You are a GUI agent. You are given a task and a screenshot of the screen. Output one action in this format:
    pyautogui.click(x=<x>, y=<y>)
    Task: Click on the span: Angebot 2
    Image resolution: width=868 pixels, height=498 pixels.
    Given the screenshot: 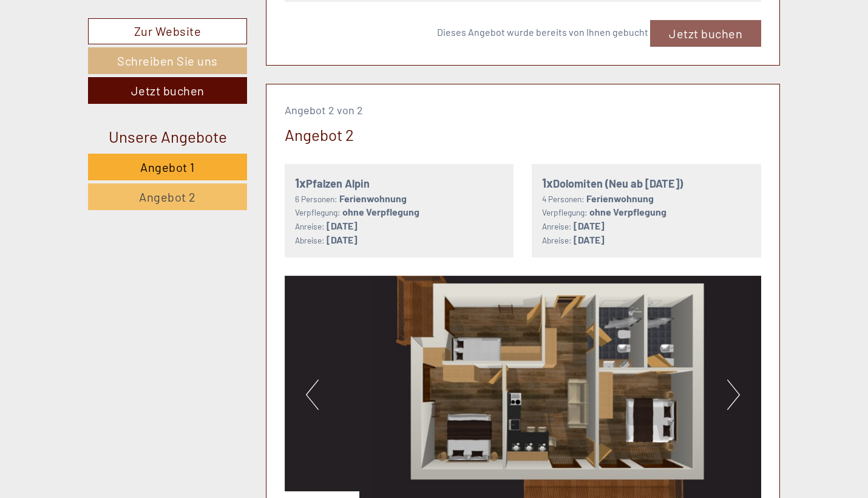 What is the action you would take?
    pyautogui.click(x=168, y=197)
    